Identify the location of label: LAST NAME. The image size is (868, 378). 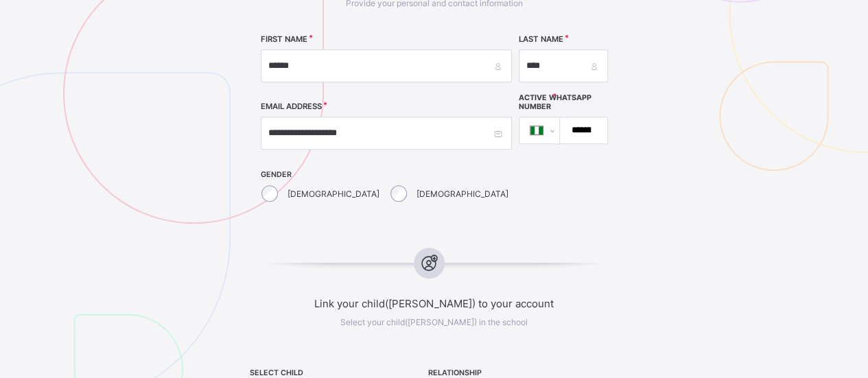
(541, 39).